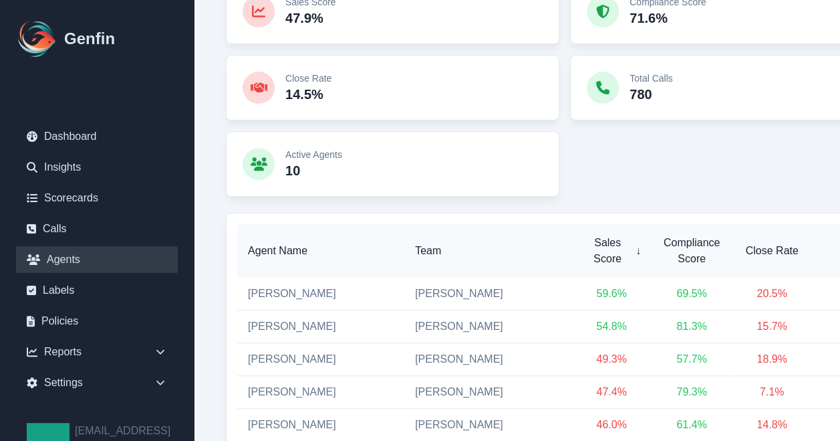 This screenshot has width=840, height=441. Describe the element at coordinates (611, 326) in the screenshot. I see `span: 54.8 %` at that location.